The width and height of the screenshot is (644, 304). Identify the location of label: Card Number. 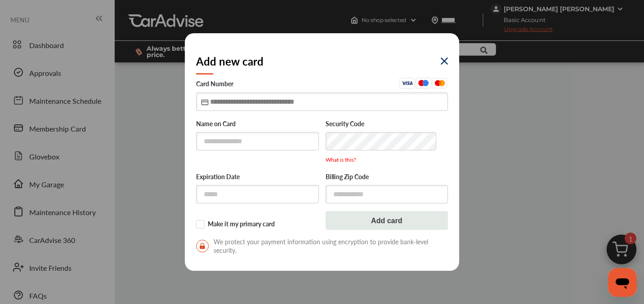
(322, 84).